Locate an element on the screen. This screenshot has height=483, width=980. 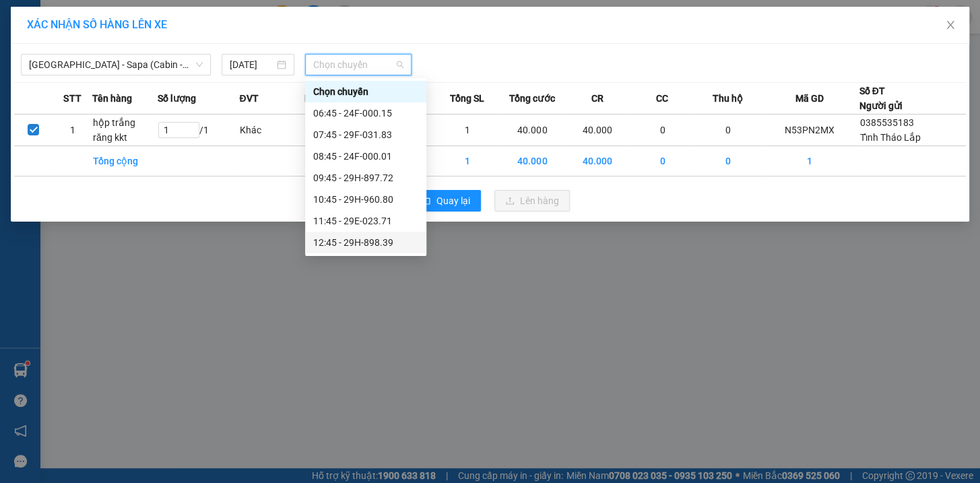
span: CC is located at coordinates (662, 98).